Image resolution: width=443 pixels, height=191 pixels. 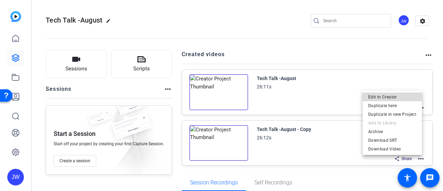 What do you see at coordinates (392, 105) in the screenshot?
I see `span: Duplicate here` at bounding box center [392, 105].